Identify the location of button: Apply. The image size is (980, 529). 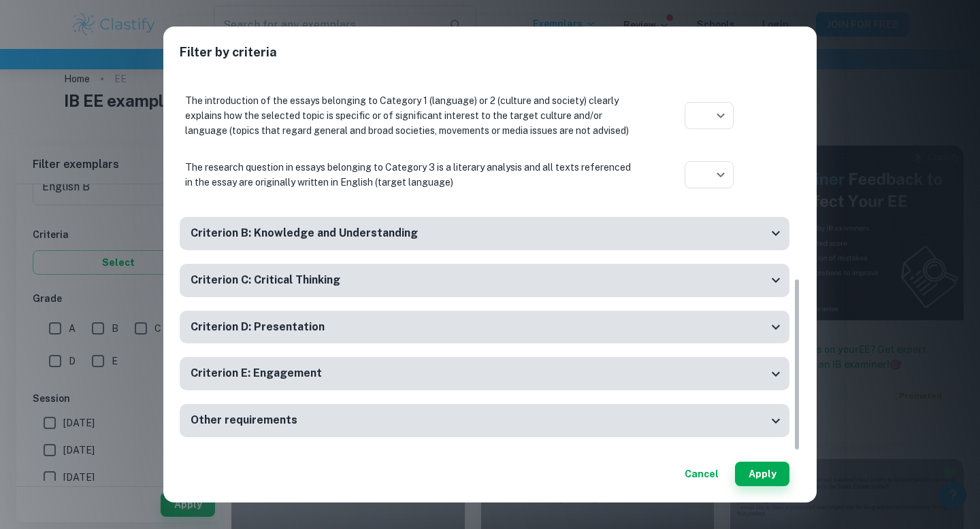
(762, 474).